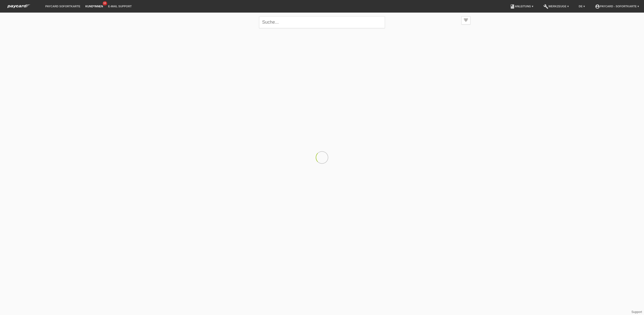 The height and width of the screenshot is (315, 644). What do you see at coordinates (94, 6) in the screenshot?
I see `a: Kund*innen` at bounding box center [94, 6].